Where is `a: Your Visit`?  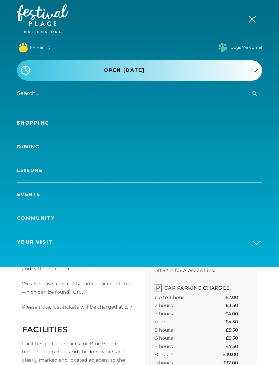
a: Your Visit is located at coordinates (140, 242).